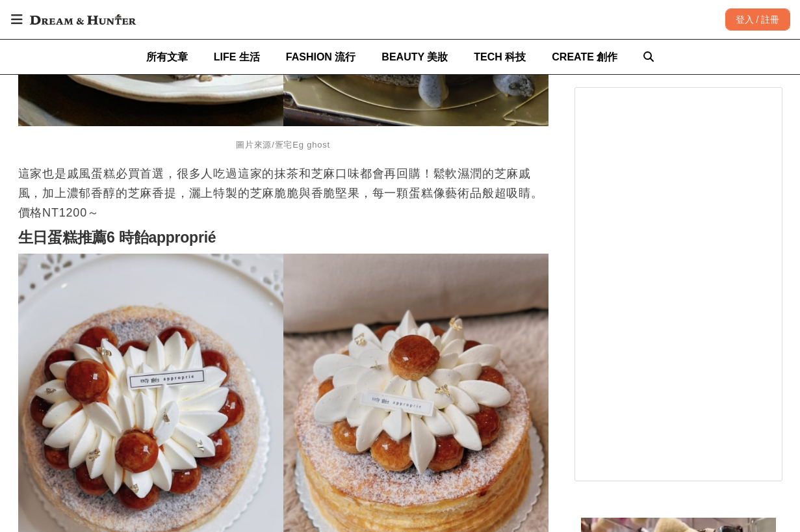  Describe the element at coordinates (117, 237) in the screenshot. I see `strong: 生日蛋糕推薦6 時飴approprié` at that location.